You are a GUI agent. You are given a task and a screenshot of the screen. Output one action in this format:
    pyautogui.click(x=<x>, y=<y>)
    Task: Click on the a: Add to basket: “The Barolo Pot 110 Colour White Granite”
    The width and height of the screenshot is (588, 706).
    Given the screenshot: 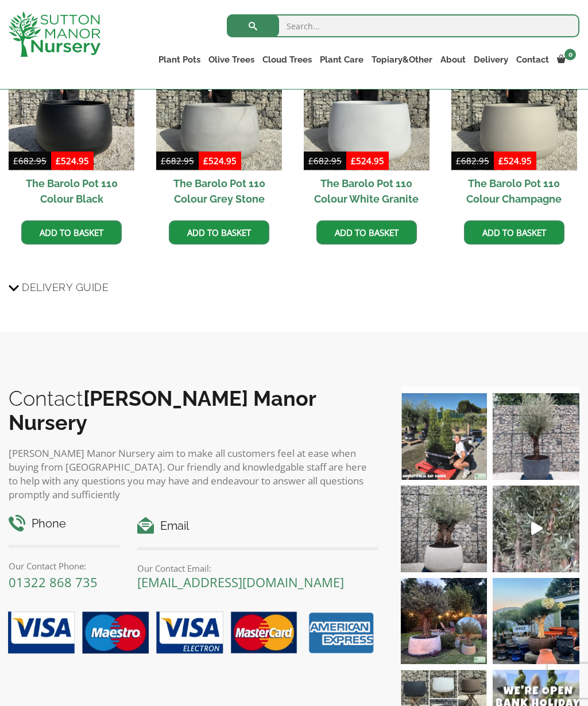 What is the action you would take?
    pyautogui.click(x=367, y=233)
    